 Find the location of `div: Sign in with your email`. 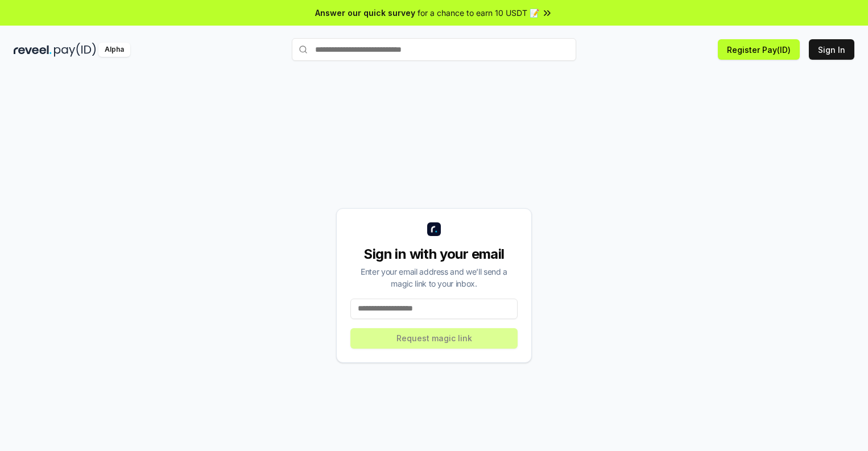

div: Sign in with your email is located at coordinates (434, 254).